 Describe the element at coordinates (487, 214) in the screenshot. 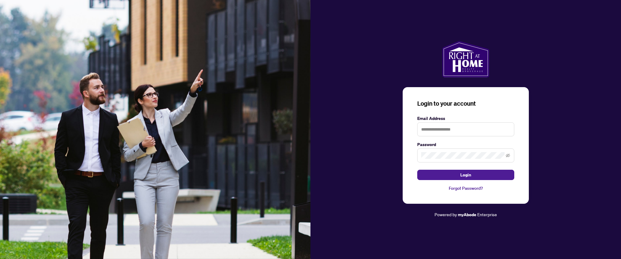

I see `span: Enterprise` at that location.